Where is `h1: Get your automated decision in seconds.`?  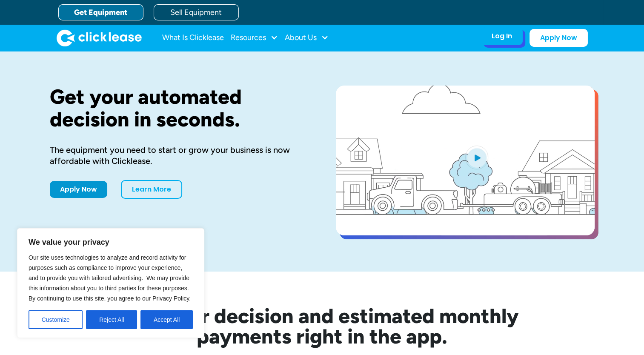 h1: Get your automated decision in seconds. is located at coordinates (179, 108).